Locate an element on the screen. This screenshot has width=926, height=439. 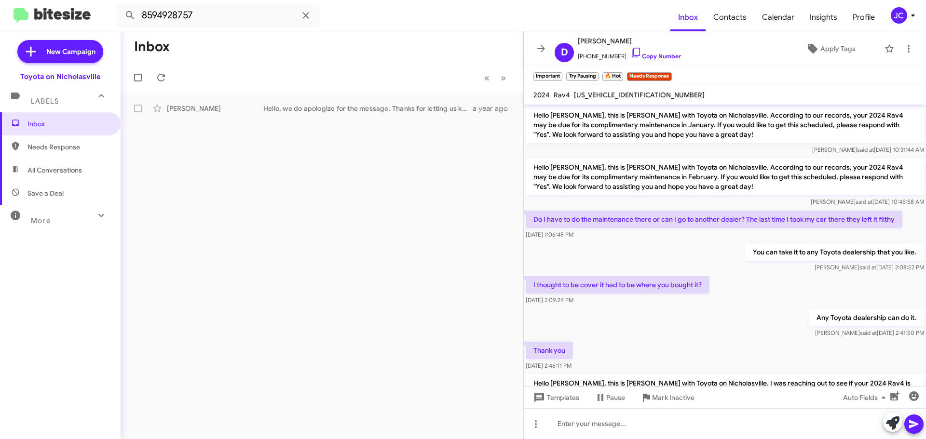
span: Labels is located at coordinates (45, 101).